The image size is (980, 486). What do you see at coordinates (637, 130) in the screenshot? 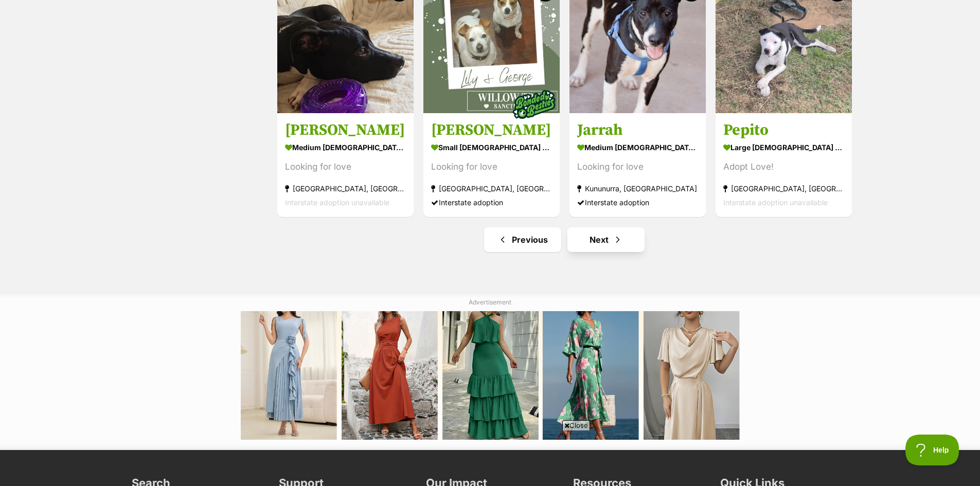
I see `h3: Jarrah` at bounding box center [637, 130].